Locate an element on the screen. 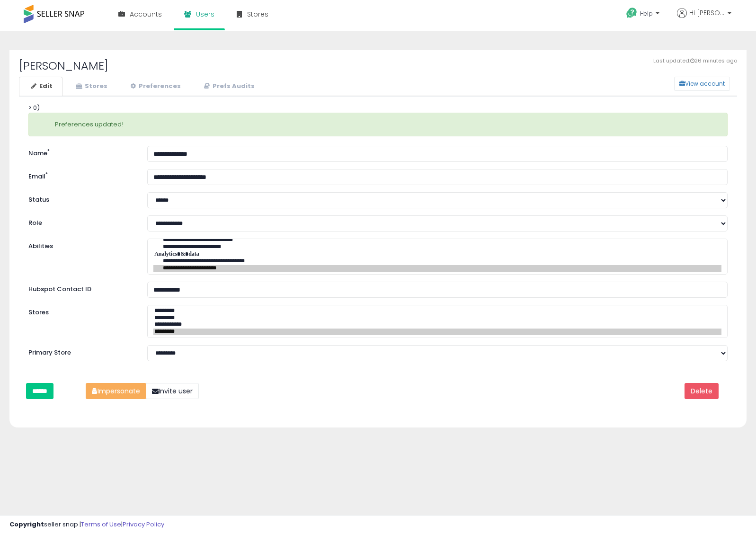 The width and height of the screenshot is (756, 534). span: Last updated: 26 minutes ago is located at coordinates (695, 61).